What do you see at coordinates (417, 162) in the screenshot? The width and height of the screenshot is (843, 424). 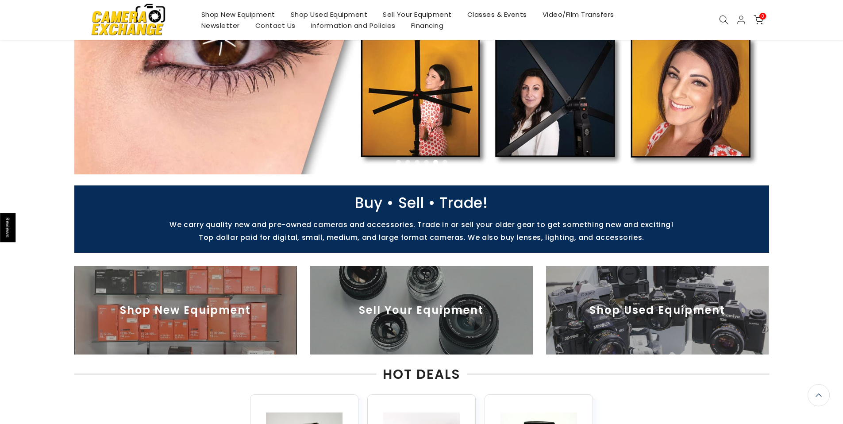 I see `li: Page dot 3` at bounding box center [417, 162].